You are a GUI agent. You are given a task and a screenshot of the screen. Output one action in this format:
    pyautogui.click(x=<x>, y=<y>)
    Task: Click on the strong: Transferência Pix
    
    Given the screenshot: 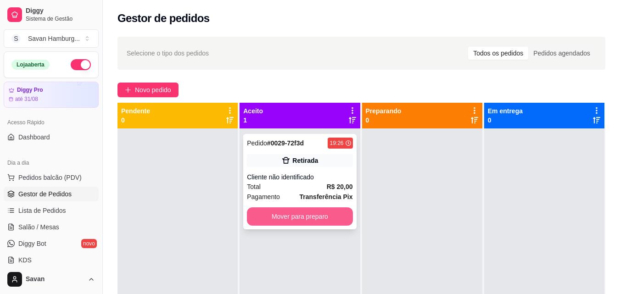 What is the action you would take?
    pyautogui.click(x=326, y=197)
    